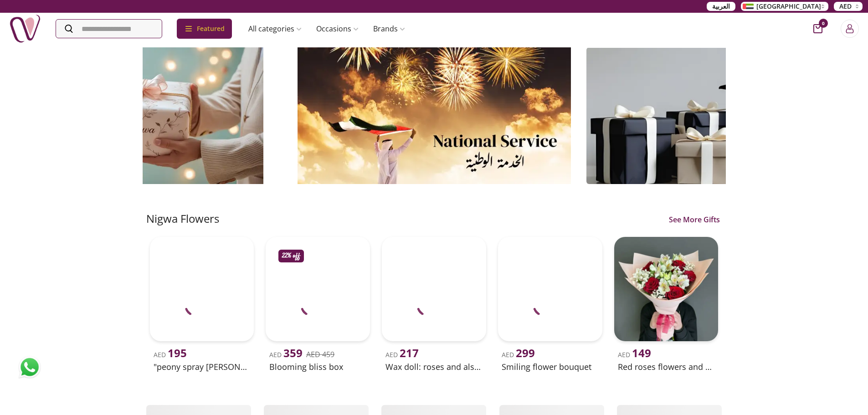 This screenshot has width=868, height=415. What do you see at coordinates (525, 353) in the screenshot?
I see `span: 299` at bounding box center [525, 353].